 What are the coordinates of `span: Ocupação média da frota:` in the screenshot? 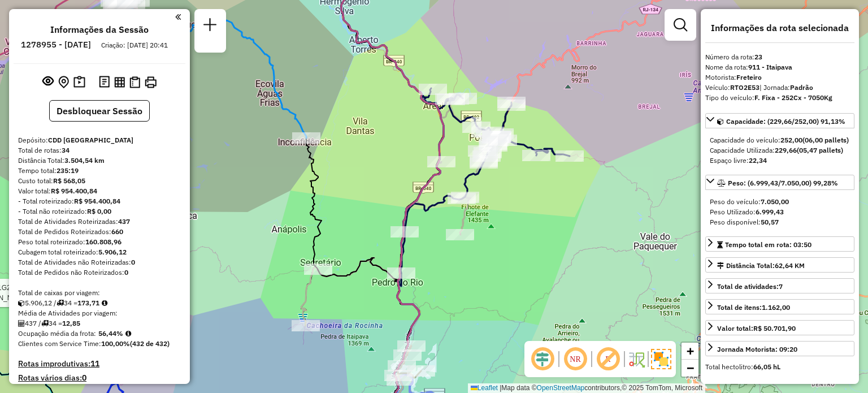 It's located at (57, 333).